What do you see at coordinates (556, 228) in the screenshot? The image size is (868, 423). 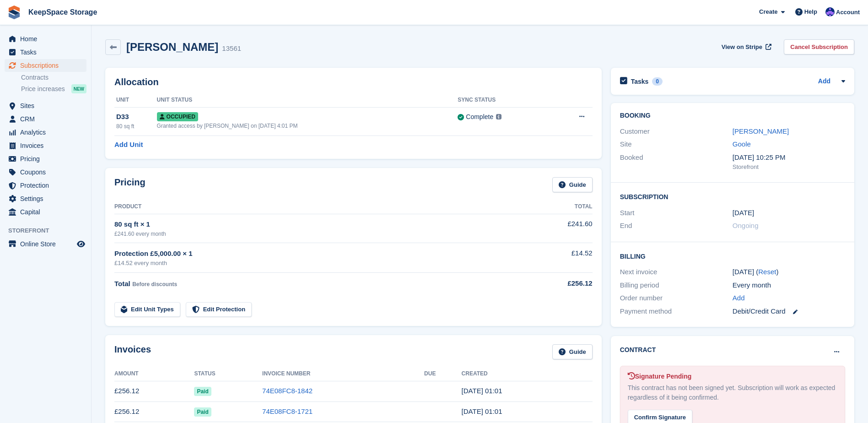 I see `td: £241.60` at bounding box center [556, 228].